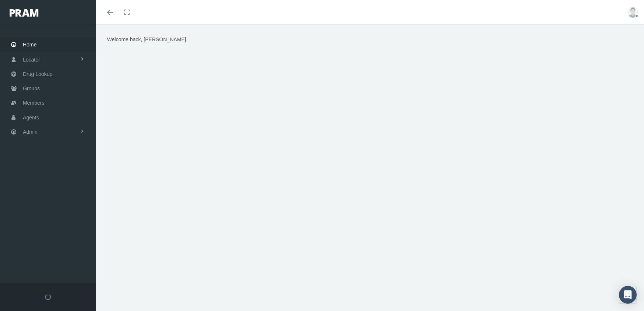  What do you see at coordinates (24, 13) in the screenshot?
I see `img: PRAM_20_x_78.png` at bounding box center [24, 13].